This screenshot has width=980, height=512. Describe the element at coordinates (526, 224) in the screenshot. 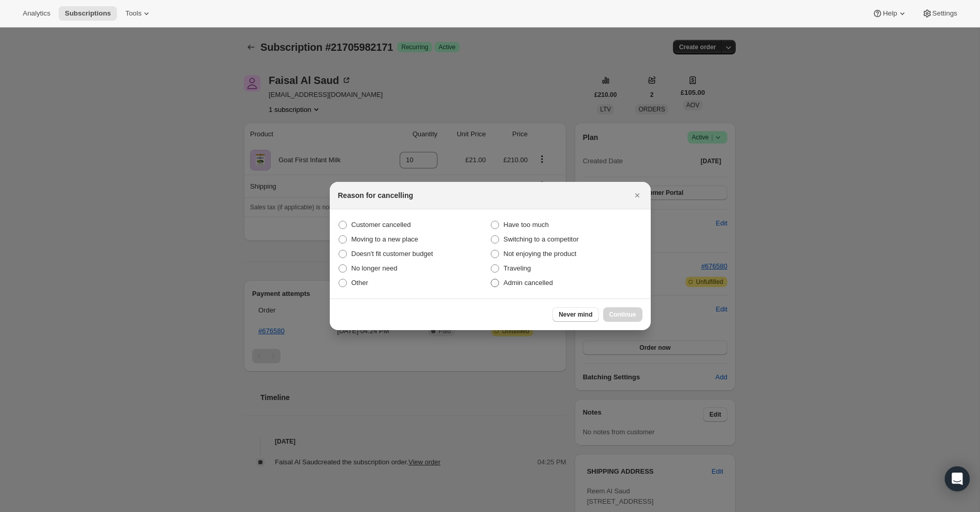

I see `span: Have too much` at that location.